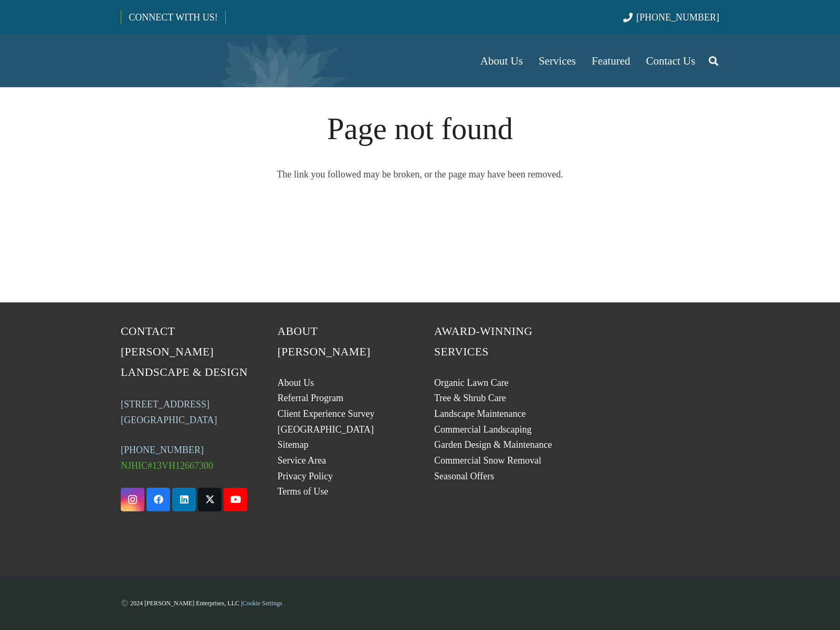  Describe the element at coordinates (303, 492) in the screenshot. I see `a: Terms of Use` at that location.